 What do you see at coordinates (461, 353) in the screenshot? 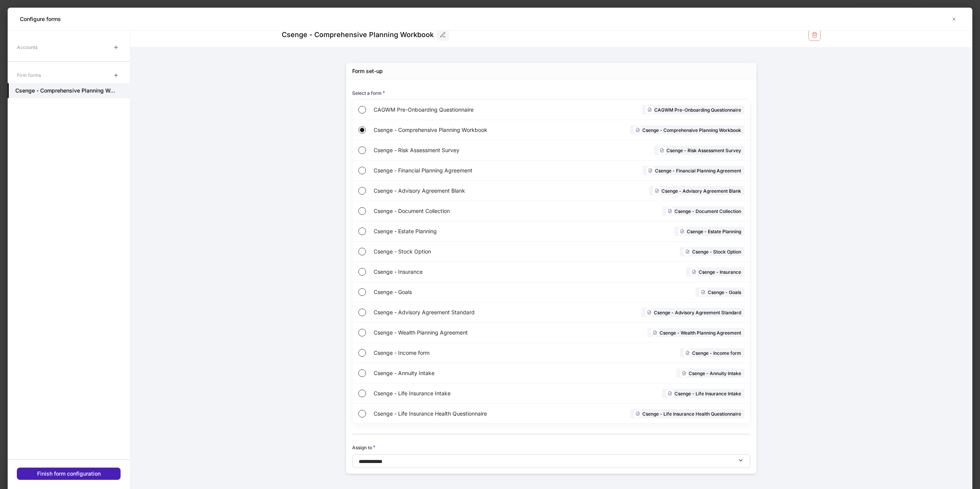
I see `span: Csenge - Income form` at bounding box center [461, 353].